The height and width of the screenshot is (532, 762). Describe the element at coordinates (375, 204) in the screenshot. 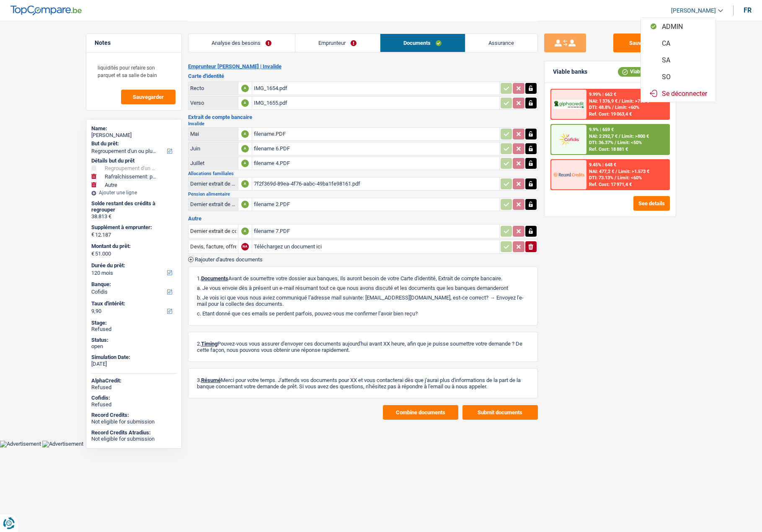

I see `div: filename 2.PDF` at that location.